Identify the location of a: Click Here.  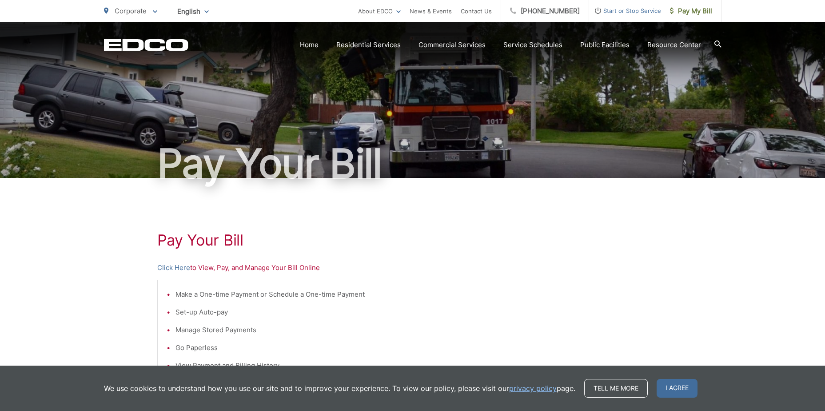
(174, 268).